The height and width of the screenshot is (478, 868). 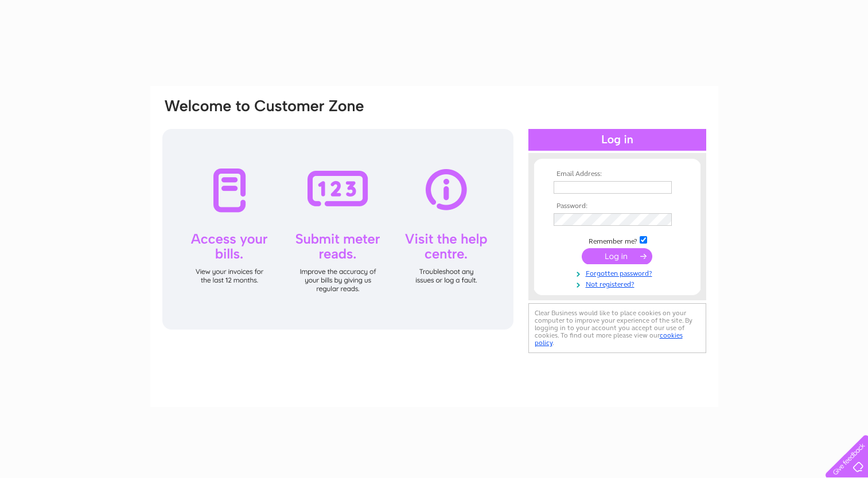 I want to click on a: Not registered?, so click(x=619, y=283).